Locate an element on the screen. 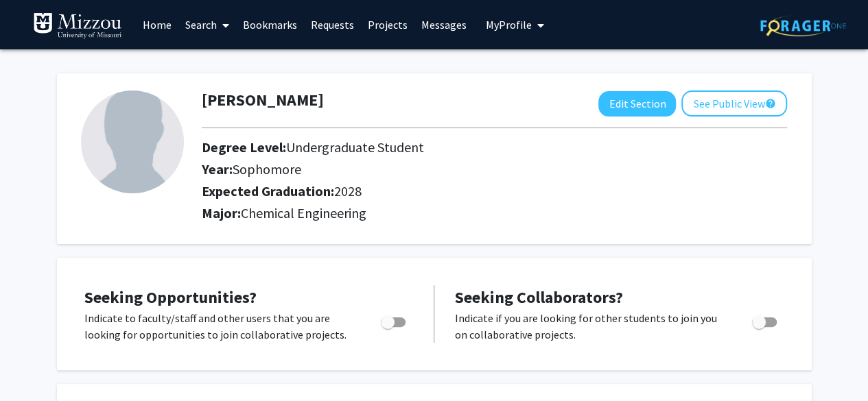 The width and height of the screenshot is (868, 401). button: See Public View is located at coordinates (734, 103).